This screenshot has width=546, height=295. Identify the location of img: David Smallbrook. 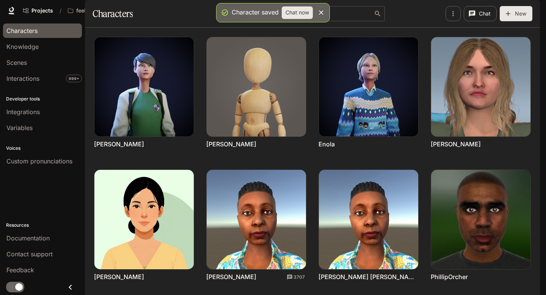
(257, 87).